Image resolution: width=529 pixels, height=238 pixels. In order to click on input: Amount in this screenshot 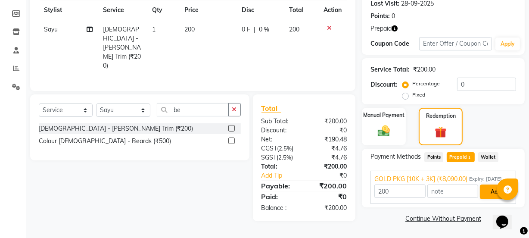, I will do `click(400, 191)`.